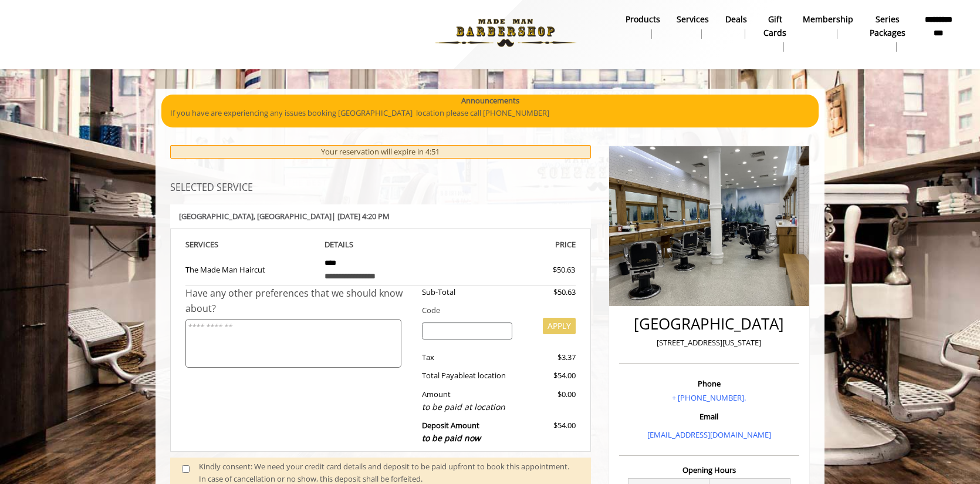 The width and height of the screenshot is (980, 484). What do you see at coordinates (548, 357) in the screenshot?
I see `div: $3.37` at bounding box center [548, 357].